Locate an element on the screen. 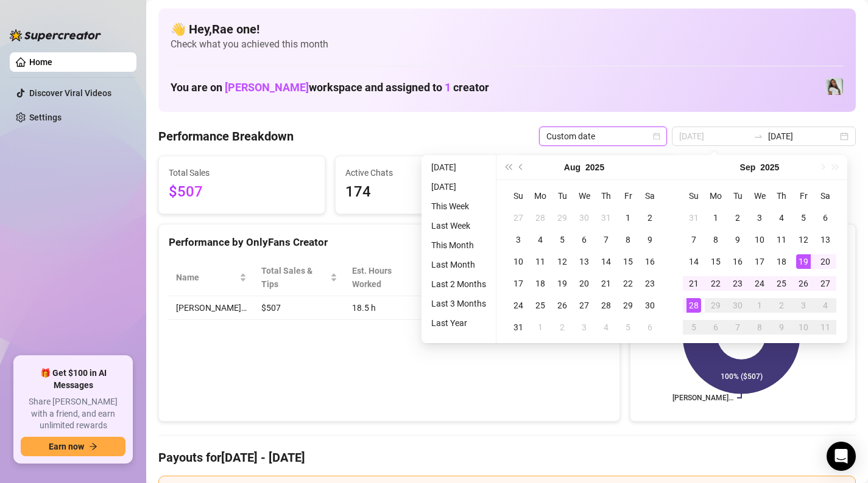 The height and width of the screenshot is (483, 868). td: 2025-09-06 is located at coordinates (650, 327).